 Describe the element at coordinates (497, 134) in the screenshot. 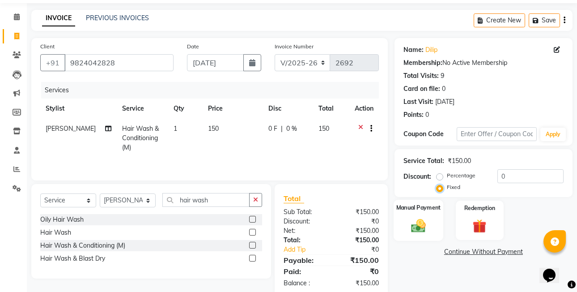

I see `input: Enter Offer / Coupon Code` at that location.